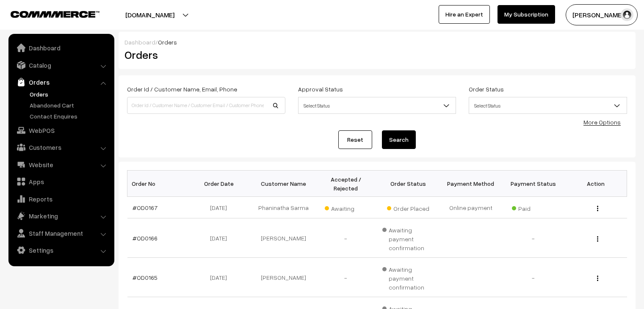 Image resolution: width=644 pixels, height=309 pixels. I want to click on a: More Options, so click(602, 122).